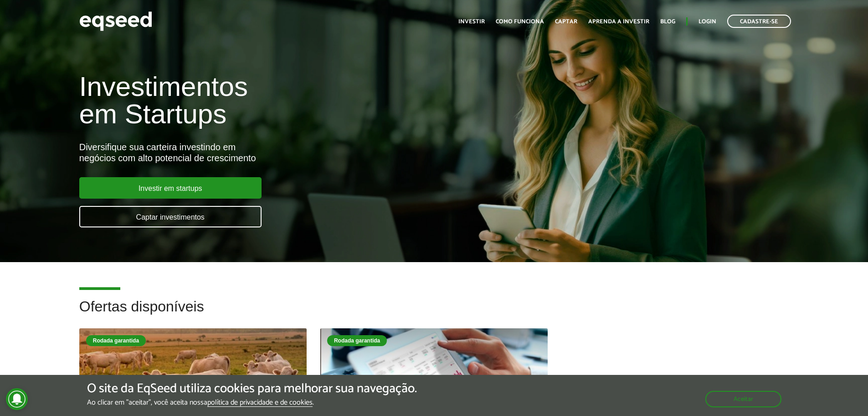  What do you see at coordinates (260, 403) in the screenshot?
I see `a: política de privacidade e de cookies` at bounding box center [260, 403].